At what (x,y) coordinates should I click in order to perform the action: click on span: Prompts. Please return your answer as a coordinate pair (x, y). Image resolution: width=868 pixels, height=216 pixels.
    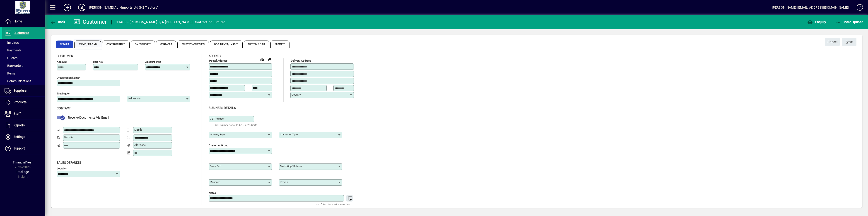
    Looking at the image, I should click on (280, 44).